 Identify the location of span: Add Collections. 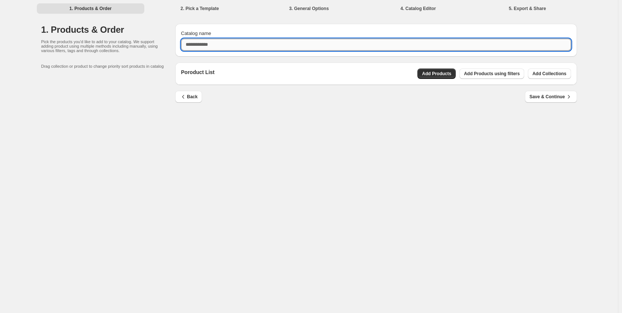
(549, 74).